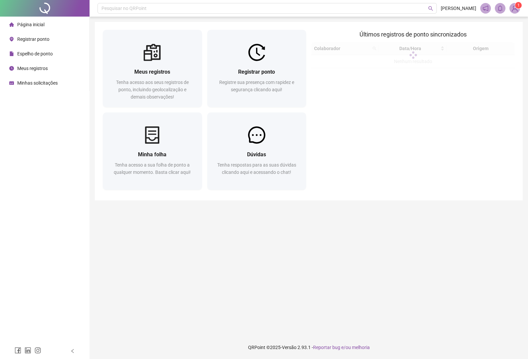  What do you see at coordinates (485, 8) in the screenshot?
I see `span: notification` at bounding box center [485, 8].